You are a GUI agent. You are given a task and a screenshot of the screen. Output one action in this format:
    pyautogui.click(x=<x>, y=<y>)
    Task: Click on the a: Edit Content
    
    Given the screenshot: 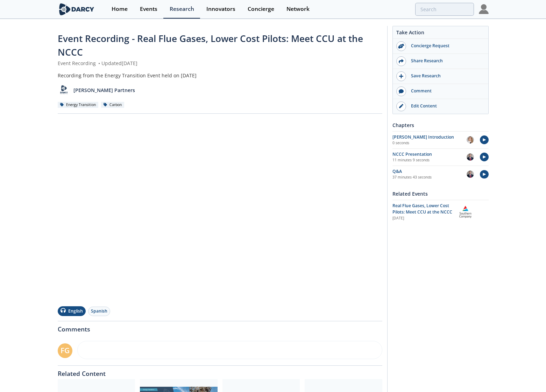 What is the action you would take?
    pyautogui.click(x=441, y=107)
    